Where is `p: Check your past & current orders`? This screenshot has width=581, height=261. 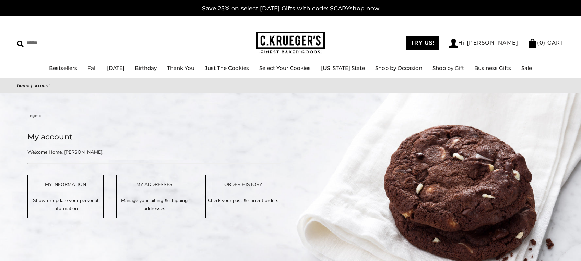 p: Check your past & current orders is located at coordinates (243, 201).